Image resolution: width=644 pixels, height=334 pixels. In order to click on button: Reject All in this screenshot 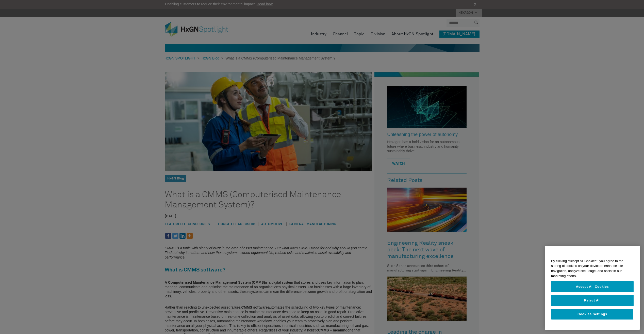, I will do `click(592, 300)`.